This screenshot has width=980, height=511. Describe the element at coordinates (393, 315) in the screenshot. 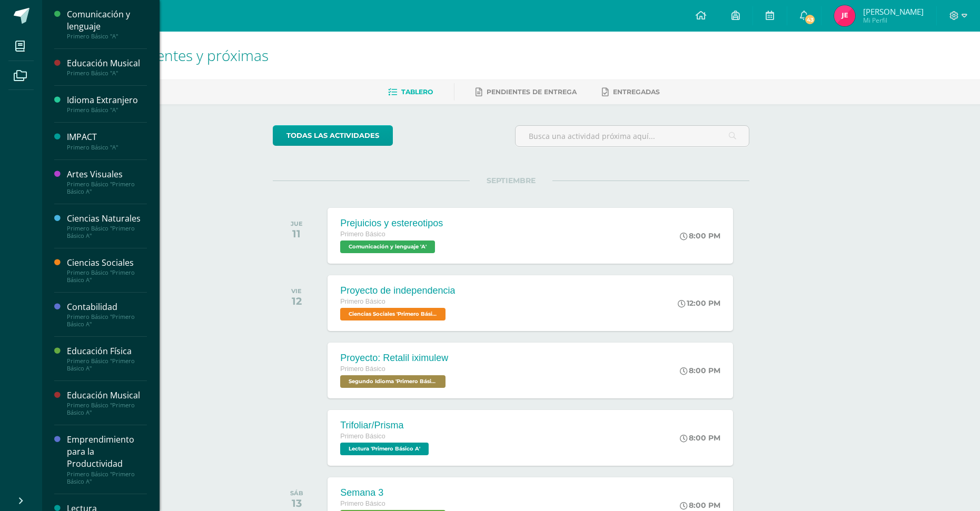

I see `span: Ciencias Sociales 'Primero Básico A'` at that location.